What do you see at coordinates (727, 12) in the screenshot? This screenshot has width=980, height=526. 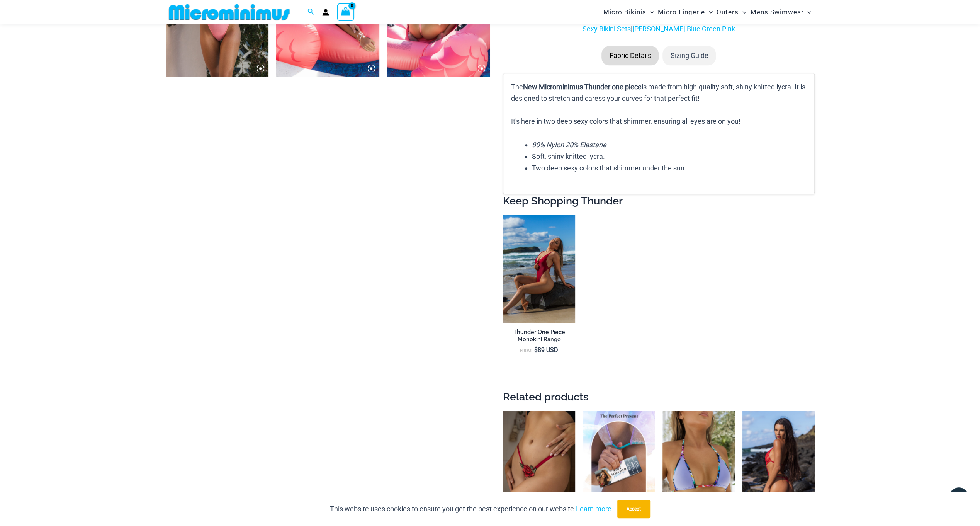 I see `span: Outers` at bounding box center [727, 12].